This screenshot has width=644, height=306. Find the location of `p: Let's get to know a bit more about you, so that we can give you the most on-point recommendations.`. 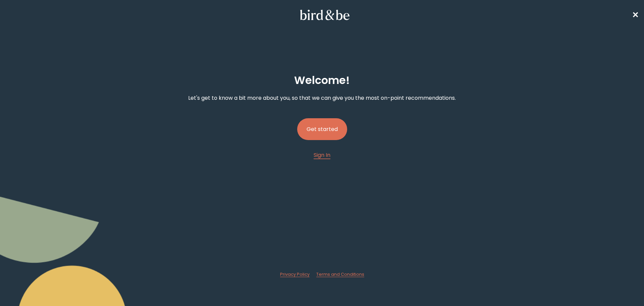

p: Let's get to know a bit more about you, so that we can give you the most on-point recommendations. is located at coordinates (322, 98).